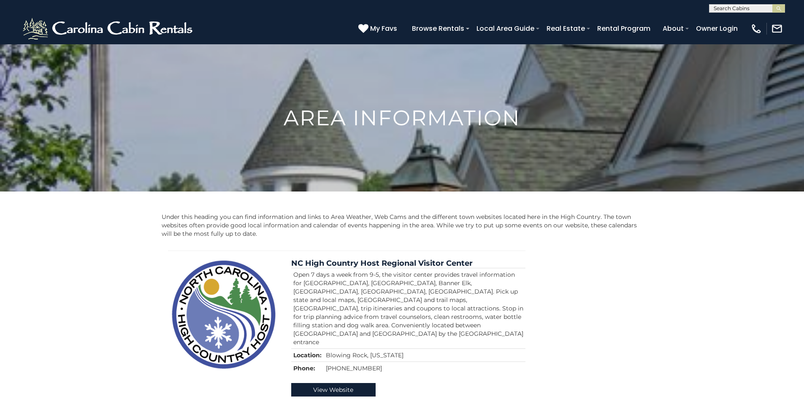 The width and height of the screenshot is (804, 402). I want to click on a: My Favs, so click(378, 29).